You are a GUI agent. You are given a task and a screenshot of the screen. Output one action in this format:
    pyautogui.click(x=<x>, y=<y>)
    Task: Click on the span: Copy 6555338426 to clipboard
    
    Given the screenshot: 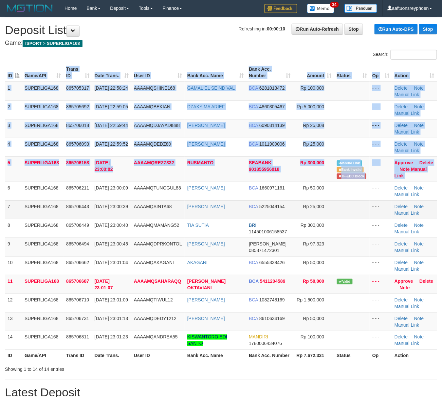 What is the action you would take?
    pyautogui.click(x=272, y=263)
    